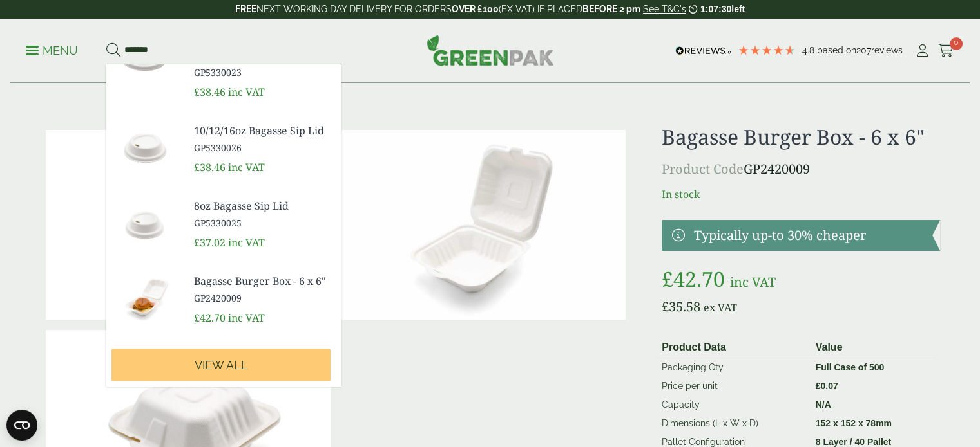  I want to click on a: GP5330025, so click(145, 224).